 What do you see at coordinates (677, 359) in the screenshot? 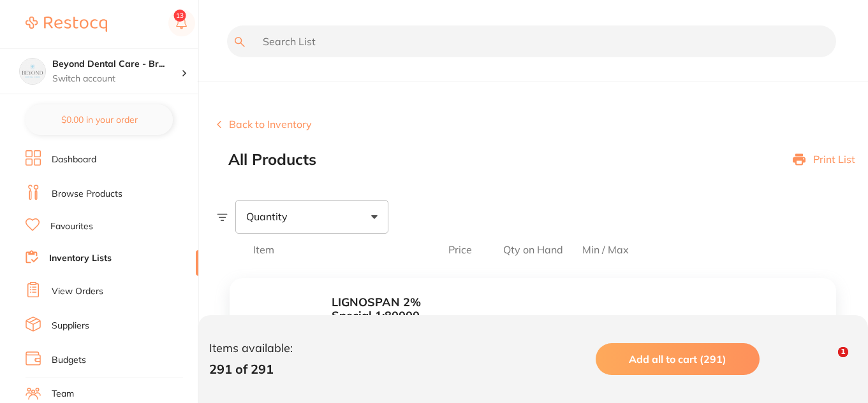
I see `span: Add all to cart (291)` at bounding box center [677, 359].